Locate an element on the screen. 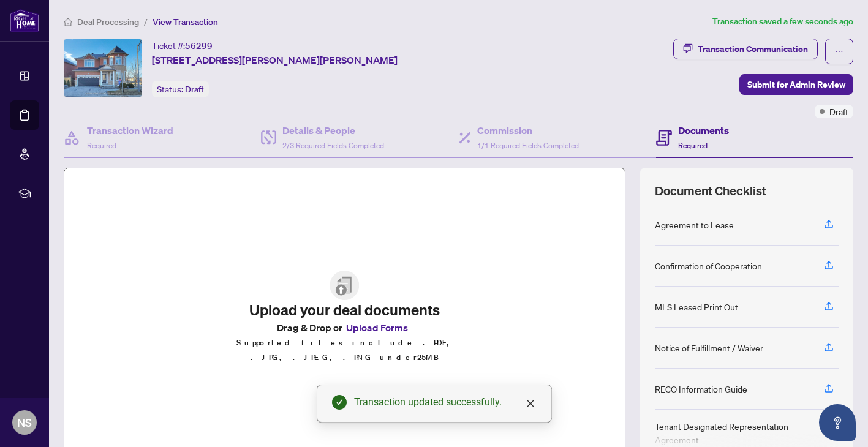 This screenshot has width=868, height=447. span: File UploadUpload your deal documentsDrag & Drop orUpload FormsSupported files include .PDF, .JPG... is located at coordinates (344, 318).